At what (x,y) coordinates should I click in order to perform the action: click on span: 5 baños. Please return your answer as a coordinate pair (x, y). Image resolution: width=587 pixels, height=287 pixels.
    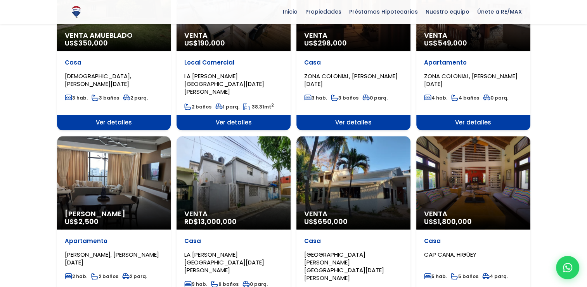
    Looking at the image, I should click on (465, 276).